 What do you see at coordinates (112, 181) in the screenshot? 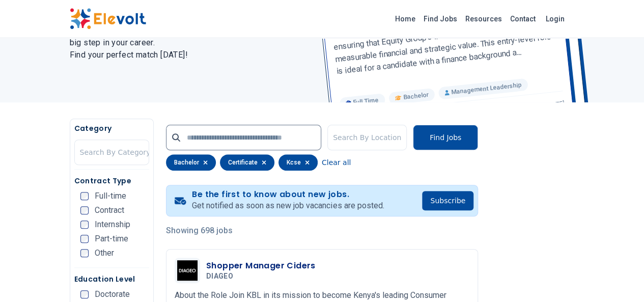
I see `h5: Contract Type` at bounding box center [112, 181].